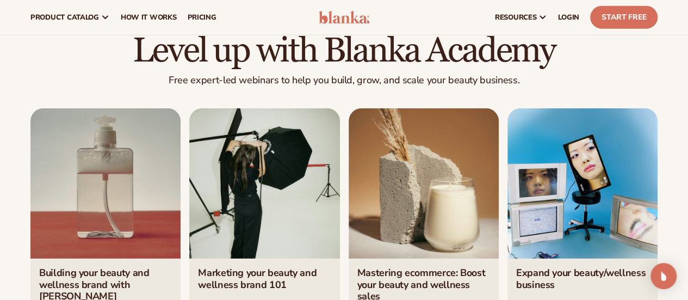 The height and width of the screenshot is (300, 688). Describe the element at coordinates (344, 17) in the screenshot. I see `img: logo` at that location.